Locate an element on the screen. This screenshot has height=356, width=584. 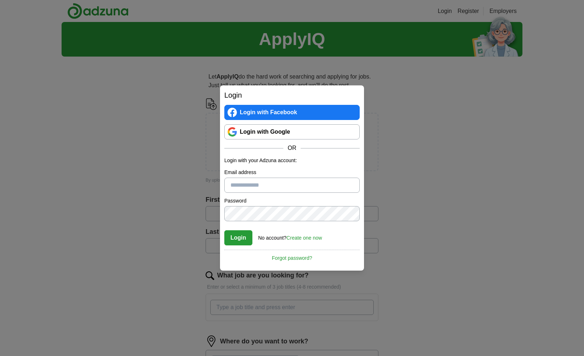
button: Login is located at coordinates (238, 238).